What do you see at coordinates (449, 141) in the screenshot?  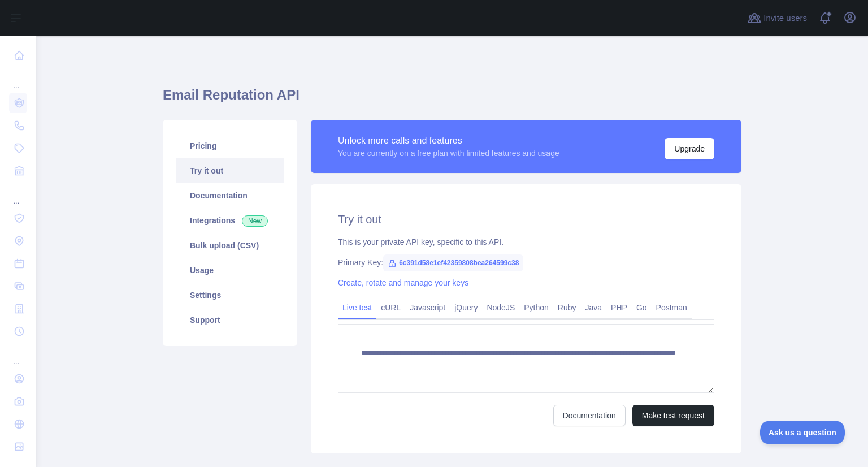 I see `div: Unlock more calls and features` at bounding box center [449, 141].